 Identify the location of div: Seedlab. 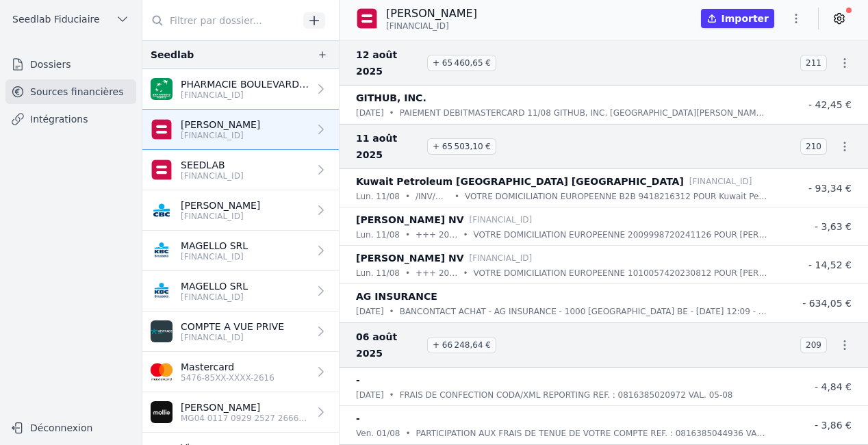
(172, 55).